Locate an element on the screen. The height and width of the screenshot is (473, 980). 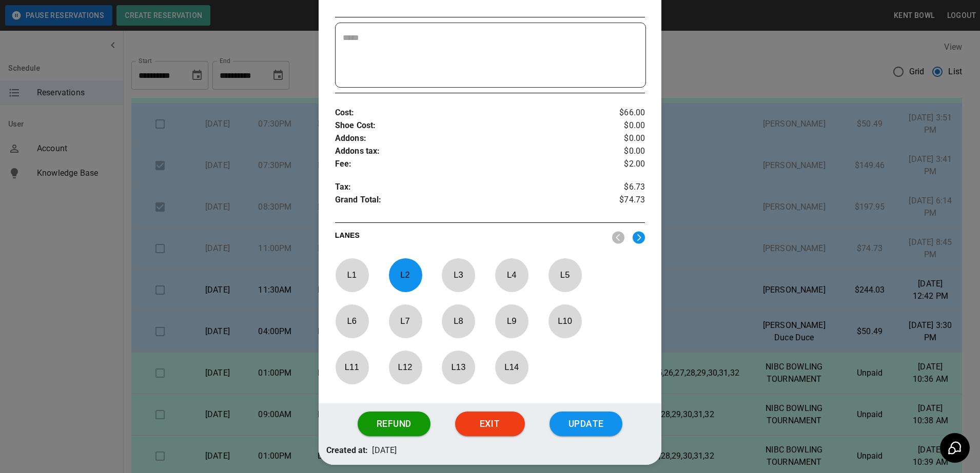
p: L 7 is located at coordinates (405, 321).